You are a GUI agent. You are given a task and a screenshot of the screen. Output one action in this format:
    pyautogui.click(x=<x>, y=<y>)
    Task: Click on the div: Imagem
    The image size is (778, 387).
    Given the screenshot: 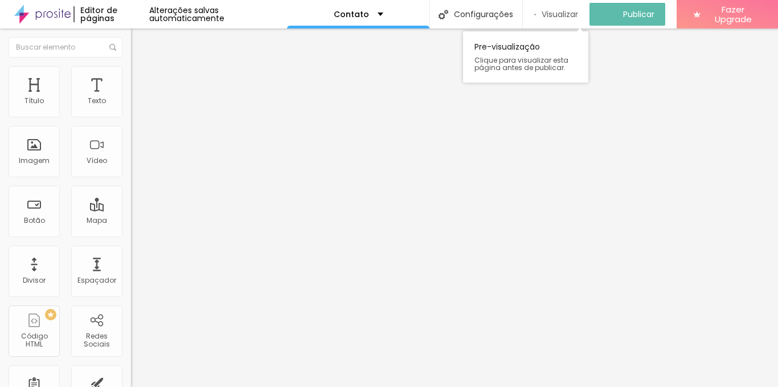 What is the action you would take?
    pyautogui.click(x=34, y=161)
    